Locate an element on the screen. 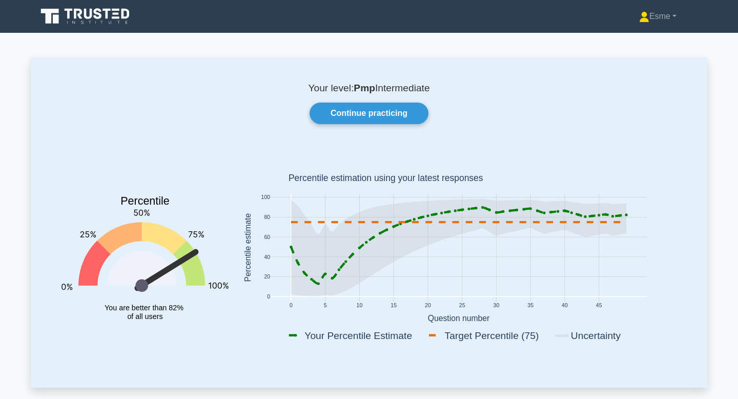  text: 15 is located at coordinates (394, 306).